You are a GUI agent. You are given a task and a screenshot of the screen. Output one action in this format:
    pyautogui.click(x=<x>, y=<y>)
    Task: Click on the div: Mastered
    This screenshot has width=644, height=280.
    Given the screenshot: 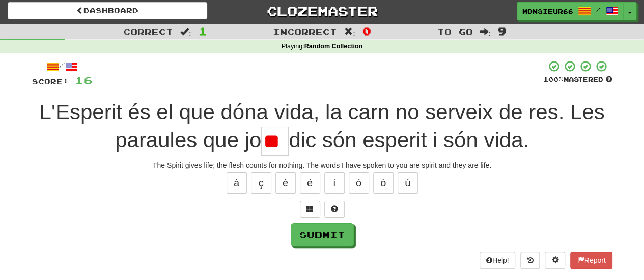 What is the action you would take?
    pyautogui.click(x=578, y=80)
    